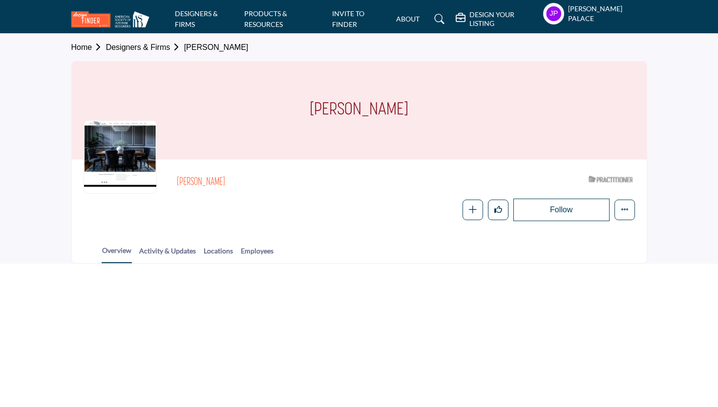 Image resolution: width=718 pixels, height=407 pixels. Describe the element at coordinates (168, 254) in the screenshot. I see `a: Activity & Updates` at that location.